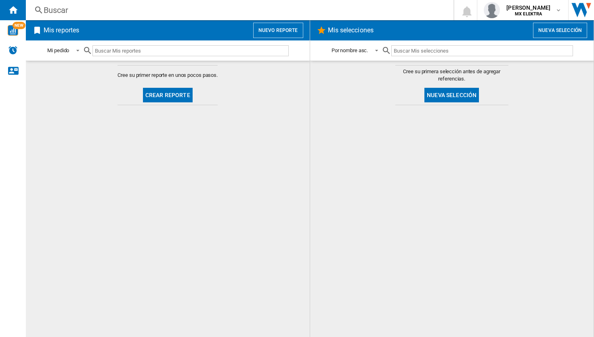  I want to click on button: Nuevo reporte, so click(278, 30).